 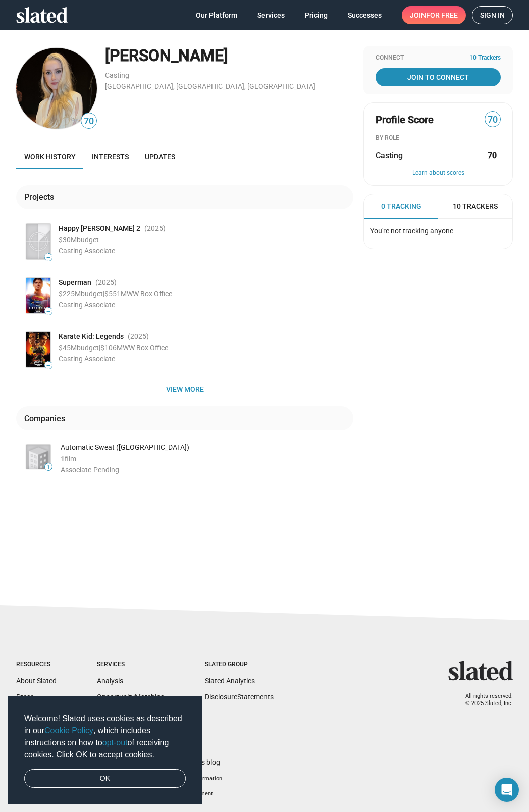 I want to click on div: Projects, so click(x=41, y=197).